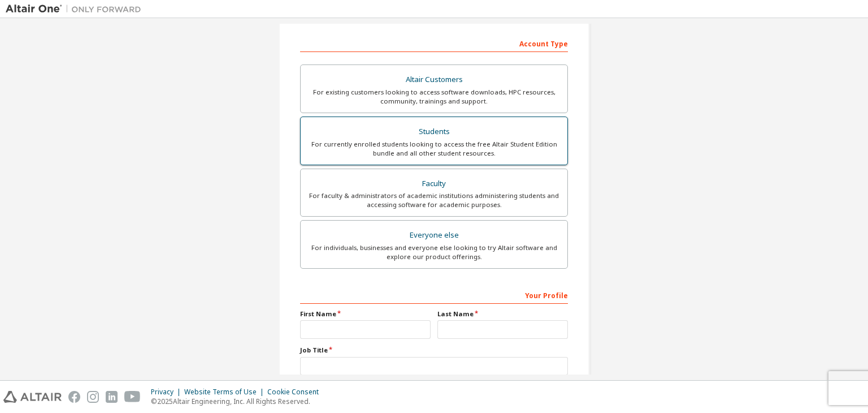 The width and height of the screenshot is (868, 413). I want to click on div: Privacy, so click(167, 392).